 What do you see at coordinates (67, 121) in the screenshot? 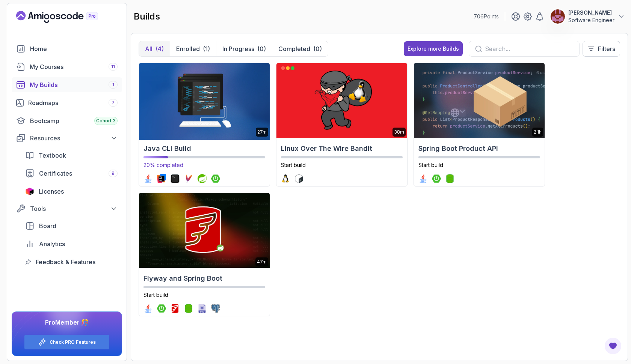
I see `a: bootcamp` at bounding box center [67, 121].